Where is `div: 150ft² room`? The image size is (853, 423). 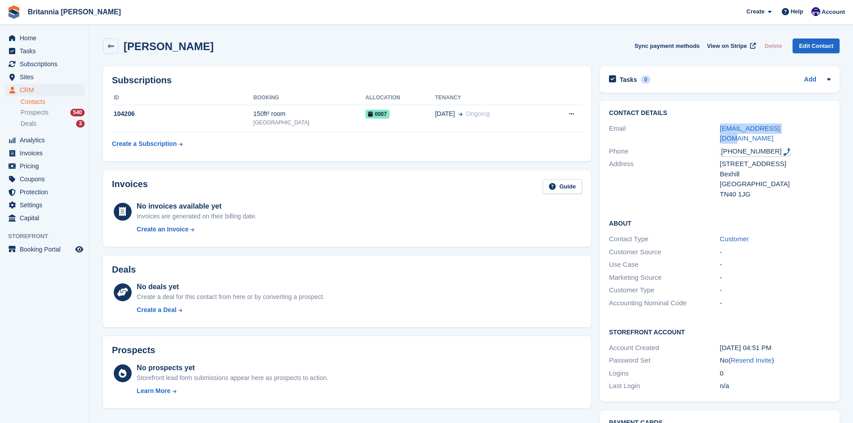 div: 150ft² room is located at coordinates (309, 114).